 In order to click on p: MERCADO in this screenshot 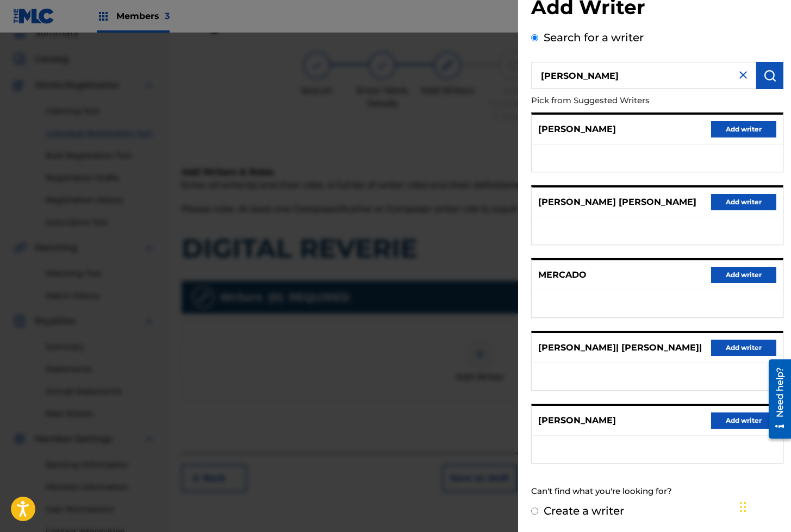, I will do `click(562, 275)`.